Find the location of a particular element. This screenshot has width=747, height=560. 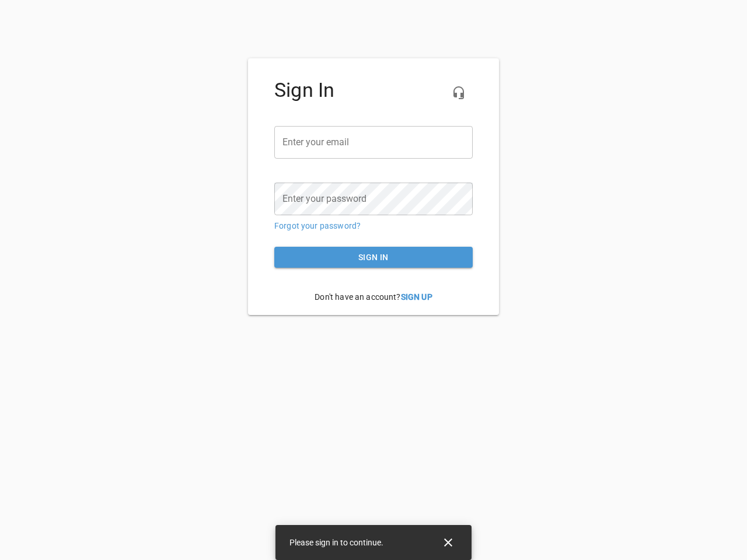

button: Sign in is located at coordinates (374, 257).